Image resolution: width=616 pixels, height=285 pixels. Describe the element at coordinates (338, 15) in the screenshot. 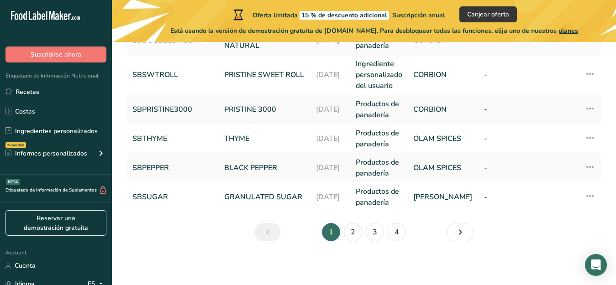

I see `div: Oferta limitada` at that location.